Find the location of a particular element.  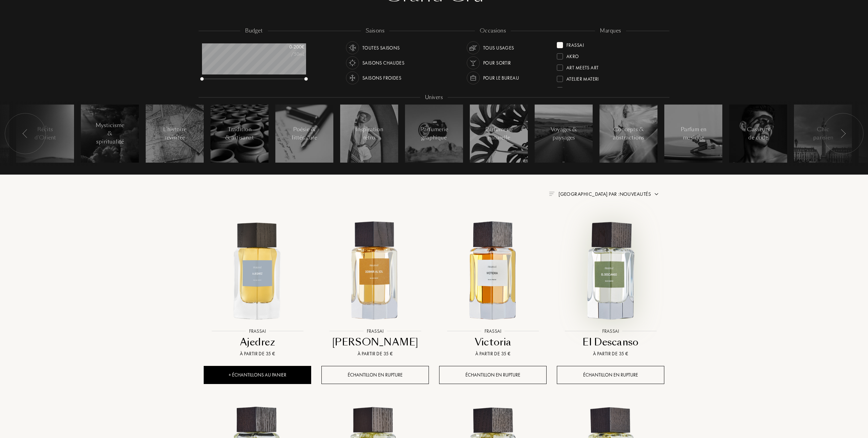

img: filter_by.png is located at coordinates (552, 194).